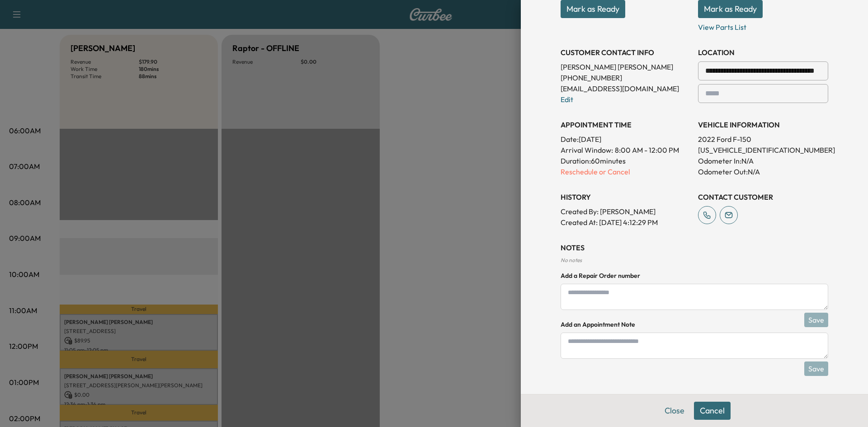 Image resolution: width=868 pixels, height=427 pixels. I want to click on h3: CONTACT CUSTOMER, so click(763, 197).